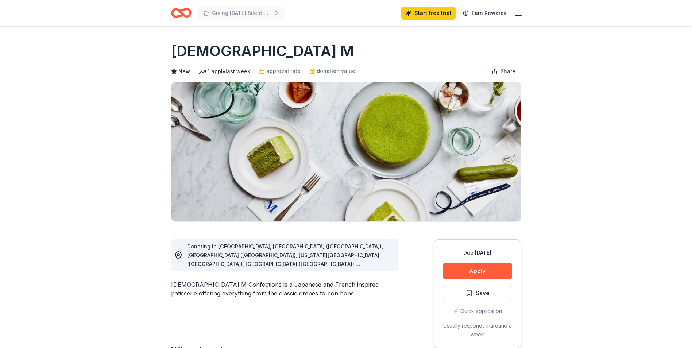 Image resolution: width=692 pixels, height=348 pixels. Describe the element at coordinates (483, 293) in the screenshot. I see `span: Save` at that location.